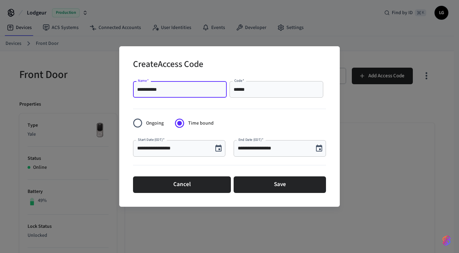  What do you see at coordinates (182, 184) in the screenshot?
I see `button: Cancel` at bounding box center [182, 184].